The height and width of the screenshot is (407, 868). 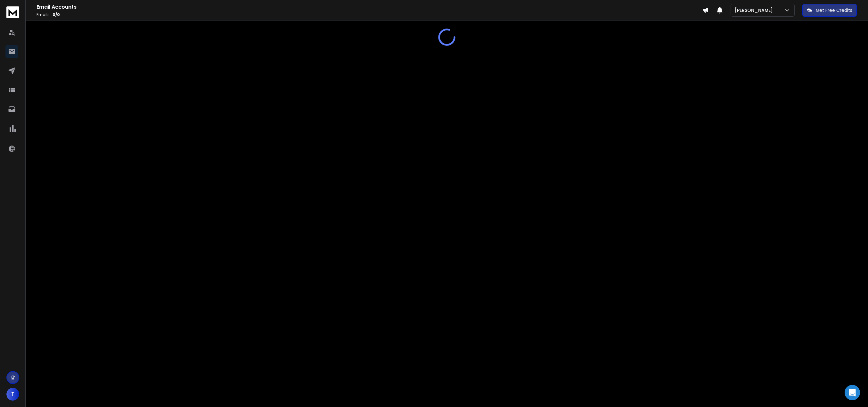 What do you see at coordinates (369, 7) in the screenshot?
I see `h1: Email Accounts` at bounding box center [369, 7].